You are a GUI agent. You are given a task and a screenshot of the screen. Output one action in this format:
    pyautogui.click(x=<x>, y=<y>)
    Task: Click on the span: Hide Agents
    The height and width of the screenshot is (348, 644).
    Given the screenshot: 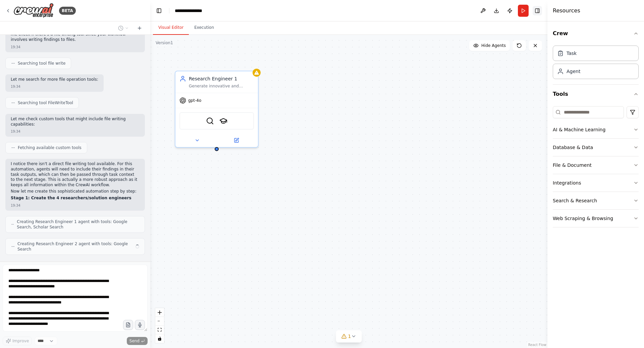 What is the action you would take?
    pyautogui.click(x=494, y=45)
    